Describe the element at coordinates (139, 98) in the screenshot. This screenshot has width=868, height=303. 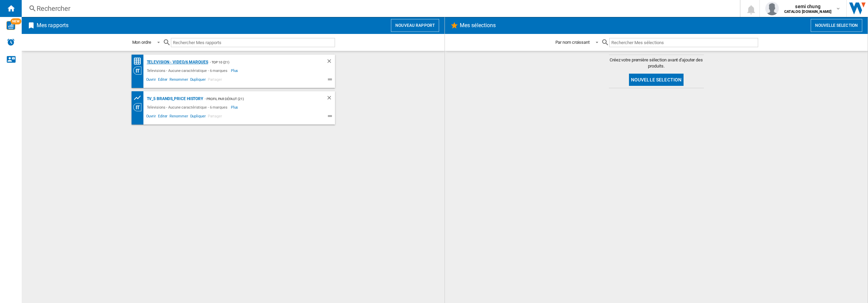
I see `div: Tableau des prix des produits` at that location.